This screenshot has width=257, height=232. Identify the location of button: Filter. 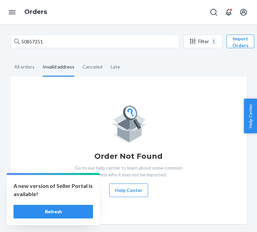
(203, 41).